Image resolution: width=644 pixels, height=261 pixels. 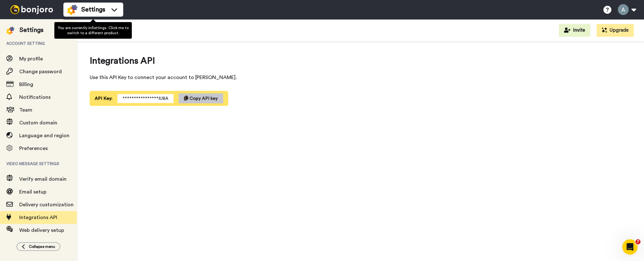 What do you see at coordinates (42, 230) in the screenshot?
I see `span: Web delivery setup` at bounding box center [42, 230].